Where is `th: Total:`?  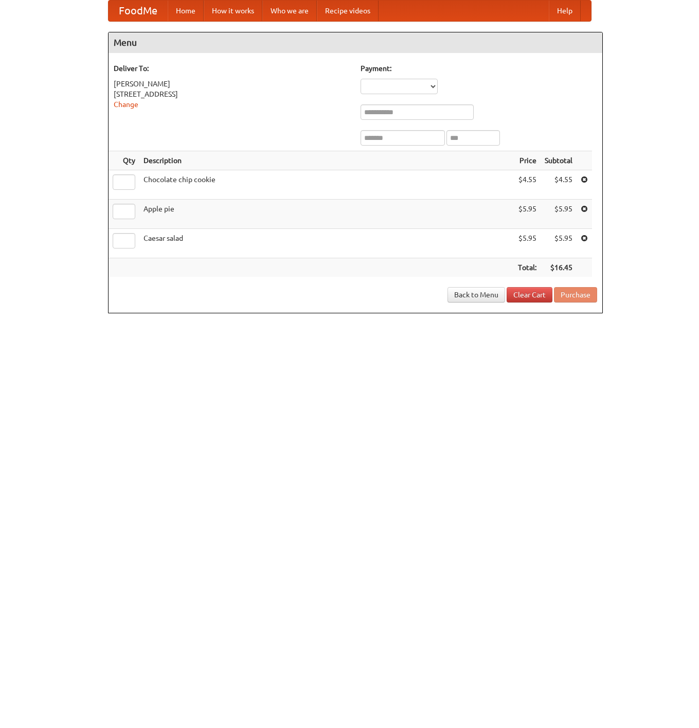
th: Total: is located at coordinates (527, 267).